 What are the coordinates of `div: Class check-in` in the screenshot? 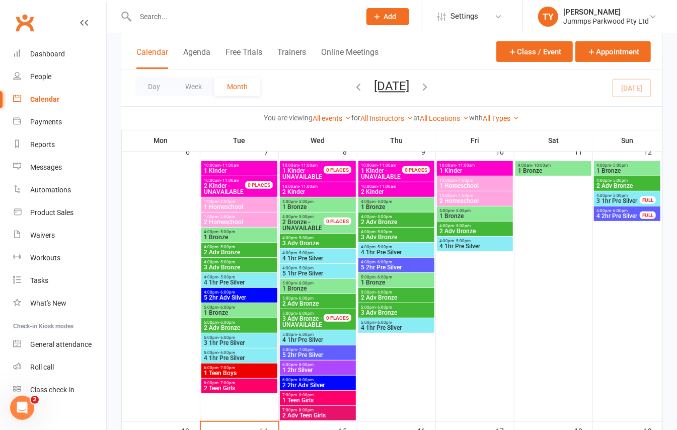 It's located at (52, 390).